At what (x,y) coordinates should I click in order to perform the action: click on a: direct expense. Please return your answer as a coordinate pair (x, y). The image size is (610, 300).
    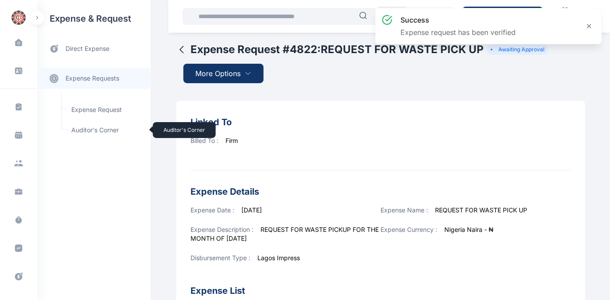
    Looking at the image, I should click on (94, 49).